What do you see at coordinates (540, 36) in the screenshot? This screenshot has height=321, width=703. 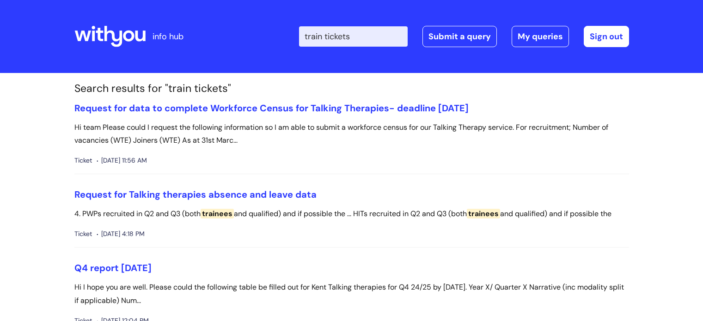 I see `a: My queries` at bounding box center [540, 36].